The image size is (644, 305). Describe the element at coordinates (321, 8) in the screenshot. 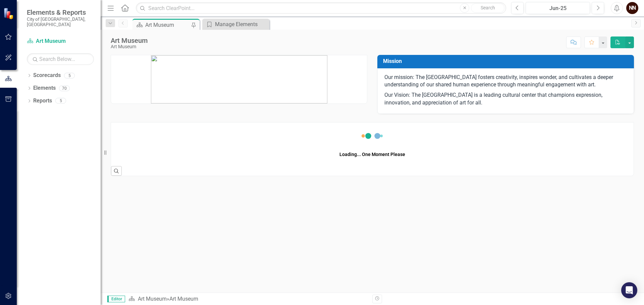

I see `input: Search ClearPoint...` at that location.